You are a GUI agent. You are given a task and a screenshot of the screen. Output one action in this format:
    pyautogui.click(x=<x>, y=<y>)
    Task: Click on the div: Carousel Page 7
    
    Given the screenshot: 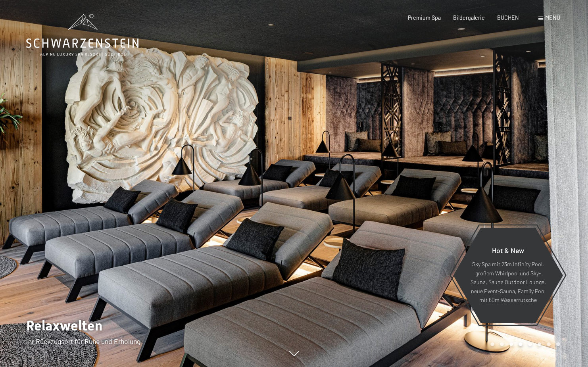 What is the action you would take?
    pyautogui.click(x=549, y=344)
    